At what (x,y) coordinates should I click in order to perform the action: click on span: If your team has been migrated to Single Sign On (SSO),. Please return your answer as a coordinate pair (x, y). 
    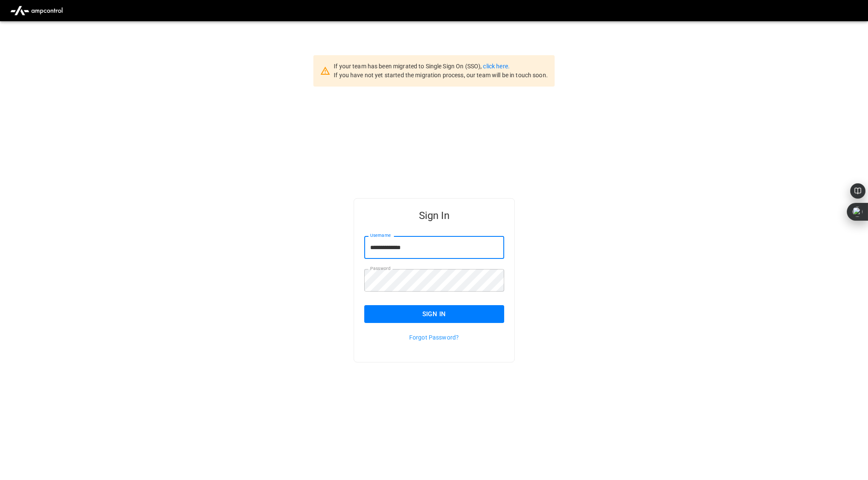
    Looking at the image, I should click on (408, 66).